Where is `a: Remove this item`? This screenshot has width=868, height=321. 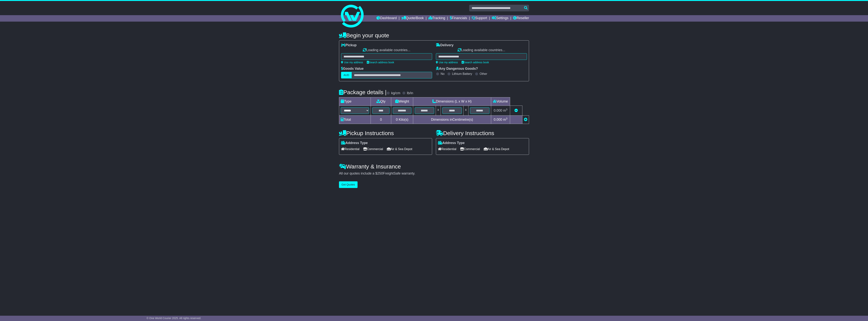
a: Remove this item is located at coordinates (516, 111).